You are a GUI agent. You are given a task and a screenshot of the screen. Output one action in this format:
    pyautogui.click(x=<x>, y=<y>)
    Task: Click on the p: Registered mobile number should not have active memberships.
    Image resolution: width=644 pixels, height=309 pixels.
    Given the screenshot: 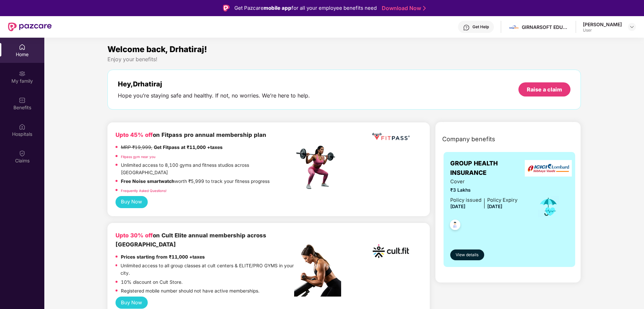 What is the action you would take?
    pyautogui.click(x=190, y=291)
    